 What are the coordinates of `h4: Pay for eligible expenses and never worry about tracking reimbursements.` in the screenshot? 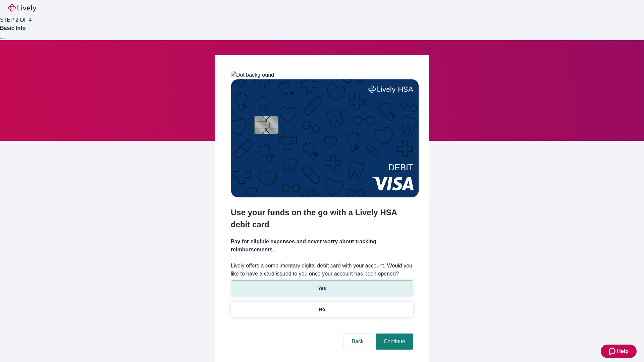 It's located at (322, 245).